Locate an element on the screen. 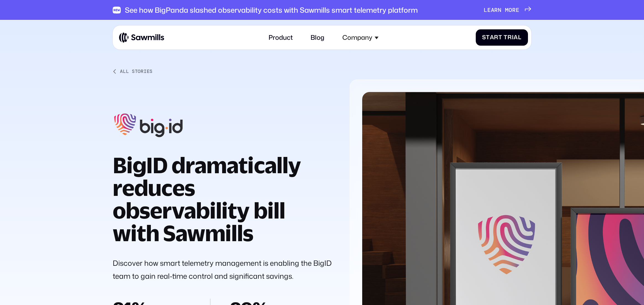 The width and height of the screenshot is (644, 305). span: o is located at coordinates (510, 10).